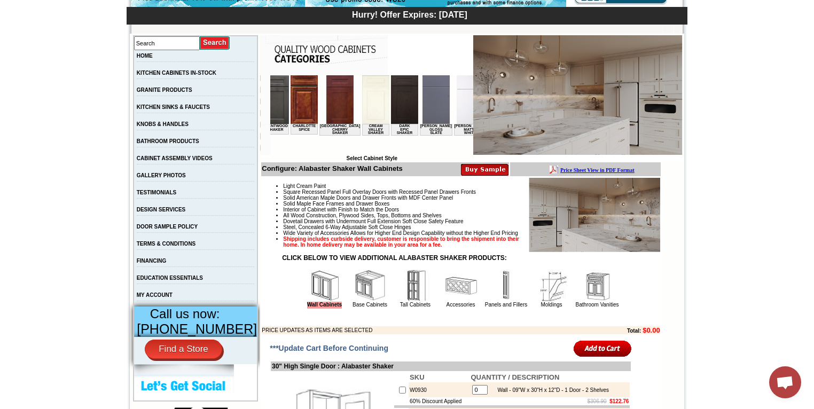 This screenshot has width=814, height=409. I want to click on a: Moldings, so click(551, 304).